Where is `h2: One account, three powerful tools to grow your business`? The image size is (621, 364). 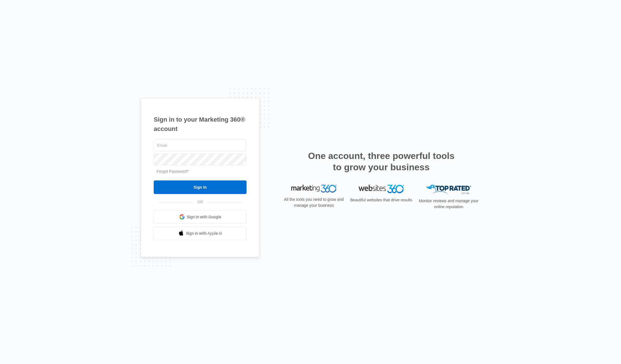 h2: One account, three powerful tools to grow your business is located at coordinates (381, 161).